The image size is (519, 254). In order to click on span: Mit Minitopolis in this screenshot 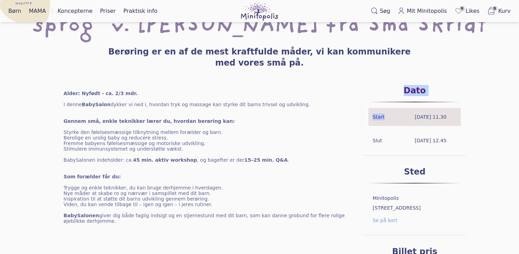, I will do `click(427, 11)`.